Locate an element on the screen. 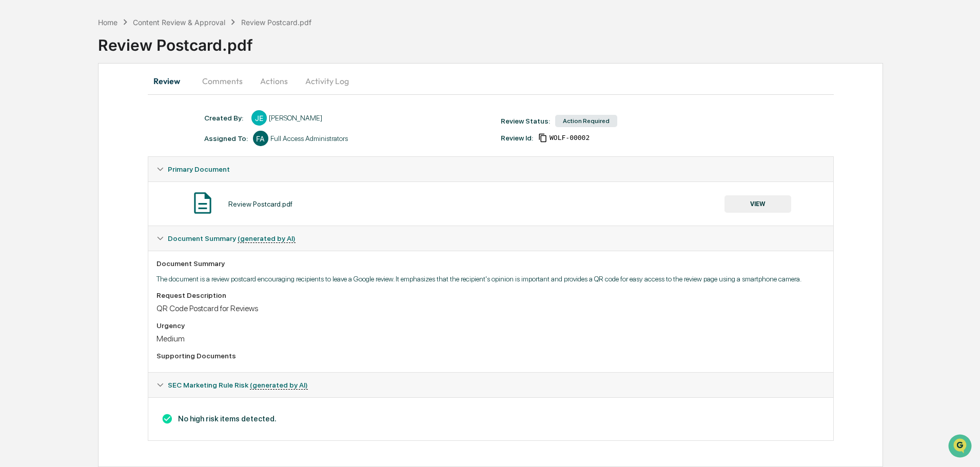 Image resolution: width=980 pixels, height=467 pixels. span: Data Lookup is located at coordinates (42, 154).